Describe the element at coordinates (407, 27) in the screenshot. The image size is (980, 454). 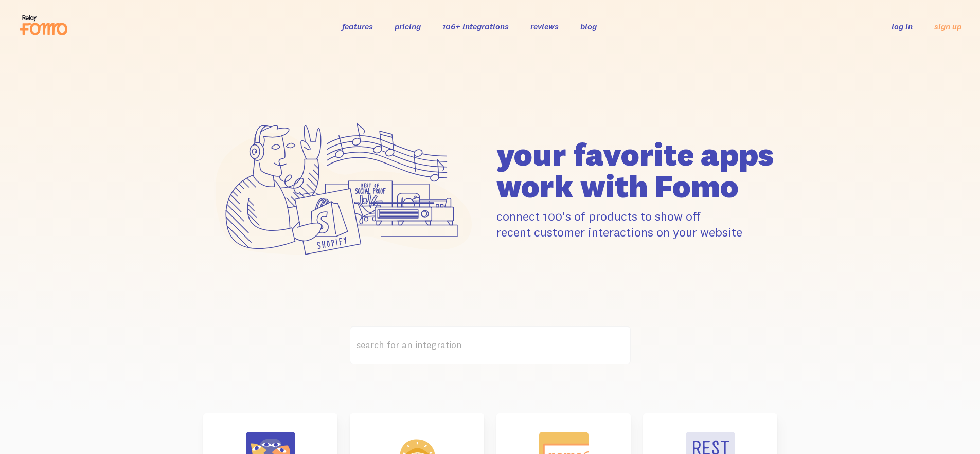
I see `a: pricing` at that location.